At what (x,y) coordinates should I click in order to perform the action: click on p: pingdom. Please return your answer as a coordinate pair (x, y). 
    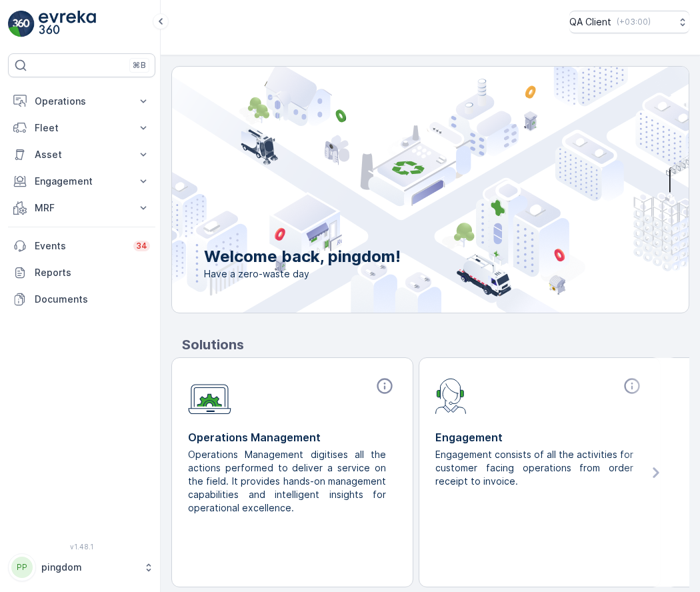
    Looking at the image, I should click on (89, 567).